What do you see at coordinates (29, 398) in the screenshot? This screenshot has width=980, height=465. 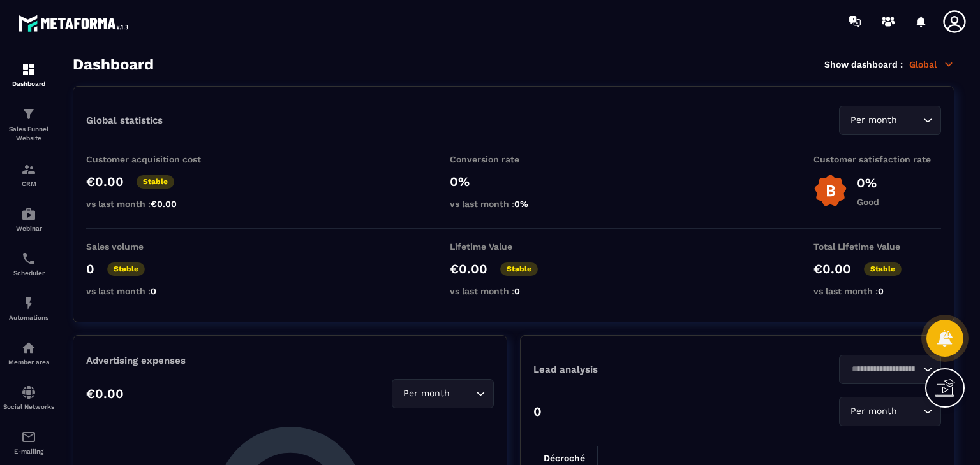 I see `a: social-networksocial-networkSocial Networks` at bounding box center [29, 398].